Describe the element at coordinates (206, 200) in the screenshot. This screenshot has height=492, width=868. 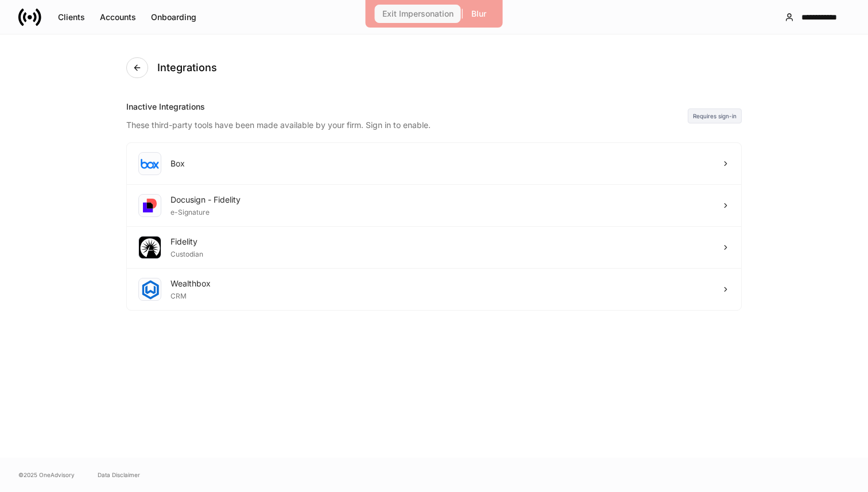
I see `div: Docusign - Fidelity` at that location.